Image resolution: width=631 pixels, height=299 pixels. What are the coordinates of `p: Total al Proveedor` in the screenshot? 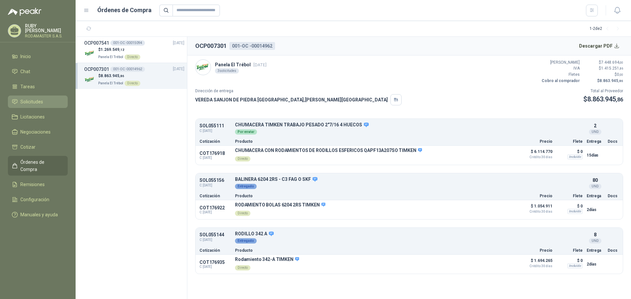 It's located at (603, 91).